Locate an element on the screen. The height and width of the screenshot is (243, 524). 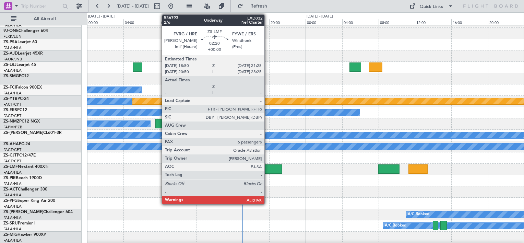
a: FAPM/PZB is located at coordinates (13, 127).